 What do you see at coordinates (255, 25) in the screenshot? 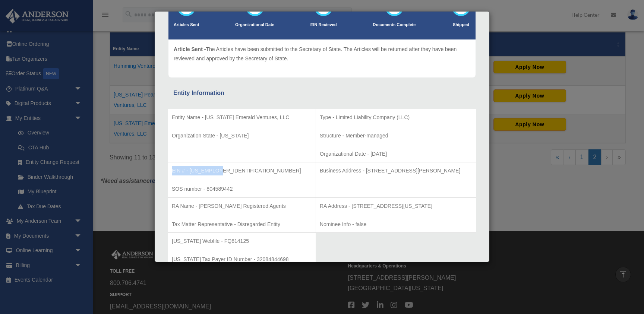
I see `p: Organizational Date` at bounding box center [255, 25].